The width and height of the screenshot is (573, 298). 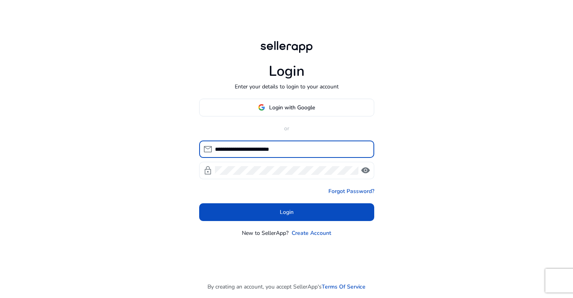 What do you see at coordinates (292, 107) in the screenshot?
I see `span: Login with Google` at bounding box center [292, 107].